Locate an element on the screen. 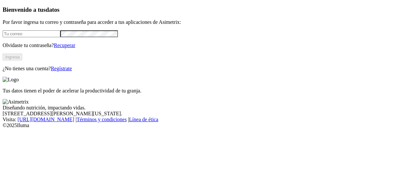 The width and height of the screenshot is (417, 180). a: Recuperar is located at coordinates (65, 45).